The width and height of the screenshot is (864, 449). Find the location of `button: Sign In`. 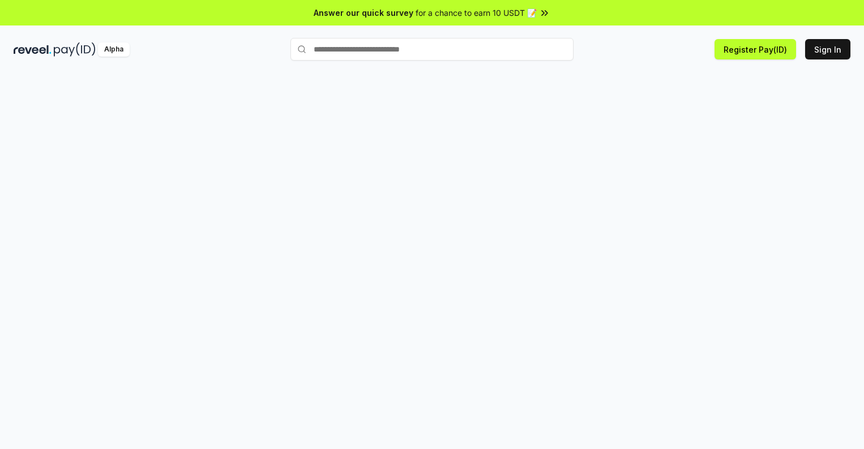

button: Sign In is located at coordinates (828, 49).